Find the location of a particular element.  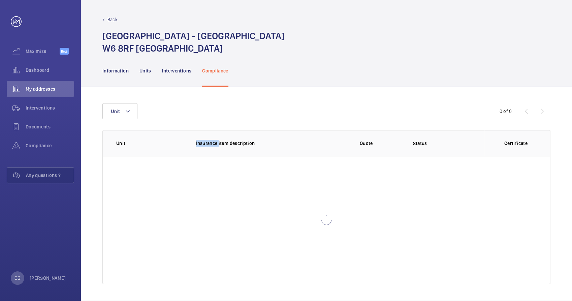

span: Maximize is located at coordinates (42, 51).